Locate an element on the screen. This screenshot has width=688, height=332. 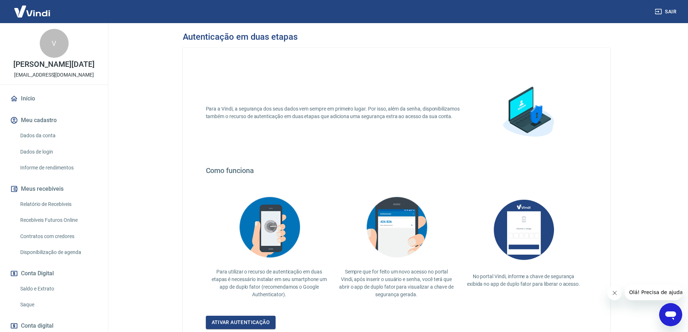
button: Meus recebíveis is located at coordinates (54, 189).